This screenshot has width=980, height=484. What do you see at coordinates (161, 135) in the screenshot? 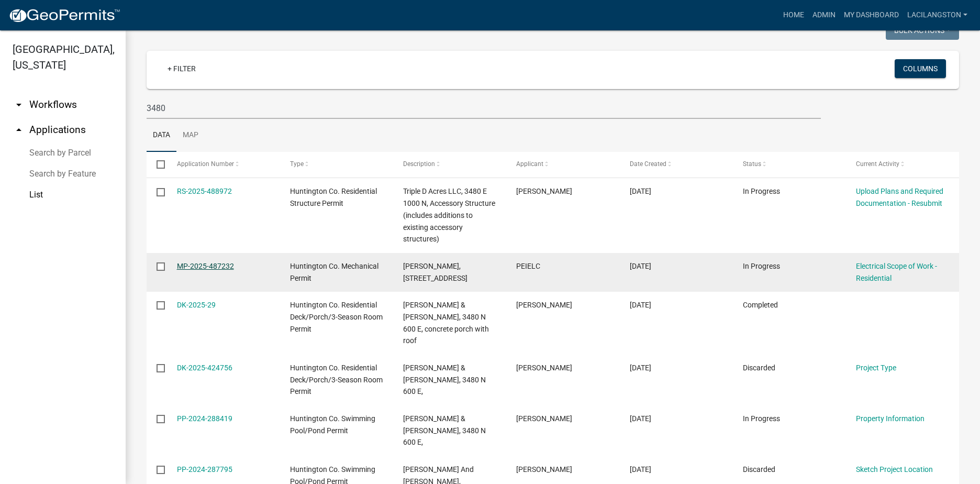
I see `a: Data` at bounding box center [161, 135].